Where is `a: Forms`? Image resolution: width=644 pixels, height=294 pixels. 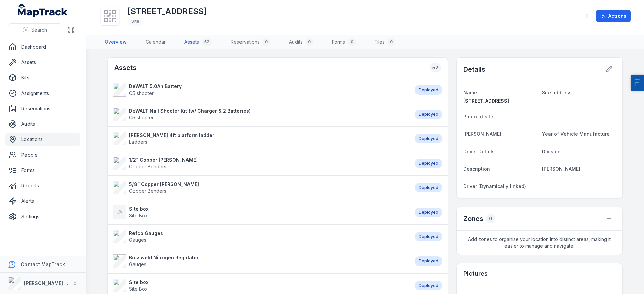
a: Forms is located at coordinates (42, 171).